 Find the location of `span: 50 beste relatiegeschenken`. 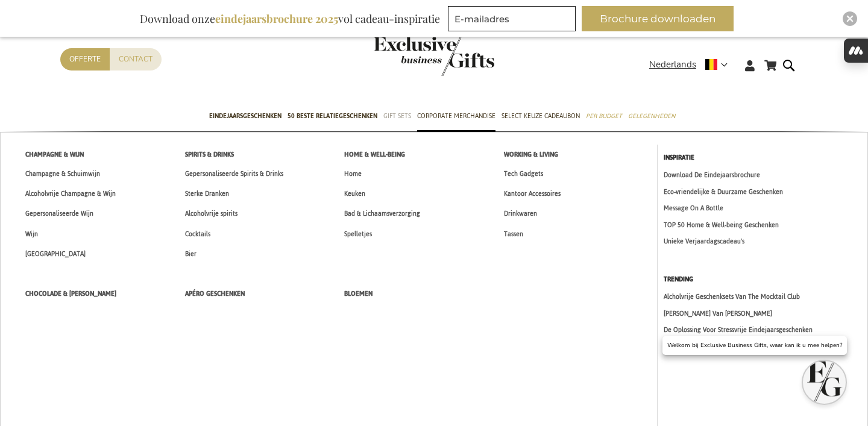

span: 50 beste relatiegeschenken is located at coordinates (332, 116).